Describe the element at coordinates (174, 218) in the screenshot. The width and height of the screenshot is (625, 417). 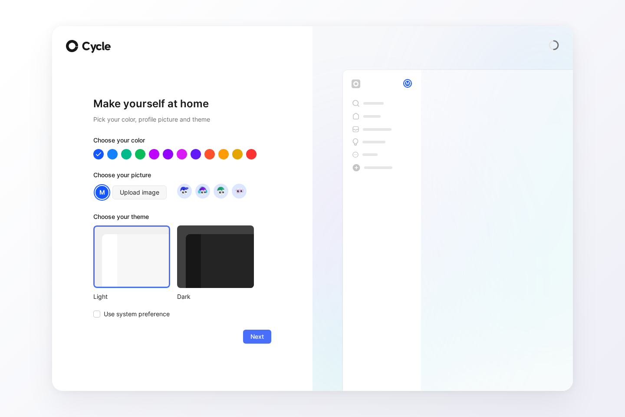
I see `div: Choose your theme` at that location.